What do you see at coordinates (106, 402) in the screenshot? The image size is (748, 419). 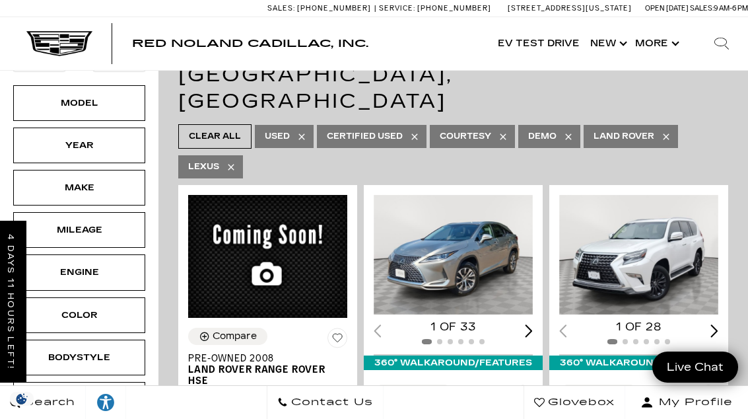 I see `div: Explore your accessibility options` at bounding box center [106, 402].